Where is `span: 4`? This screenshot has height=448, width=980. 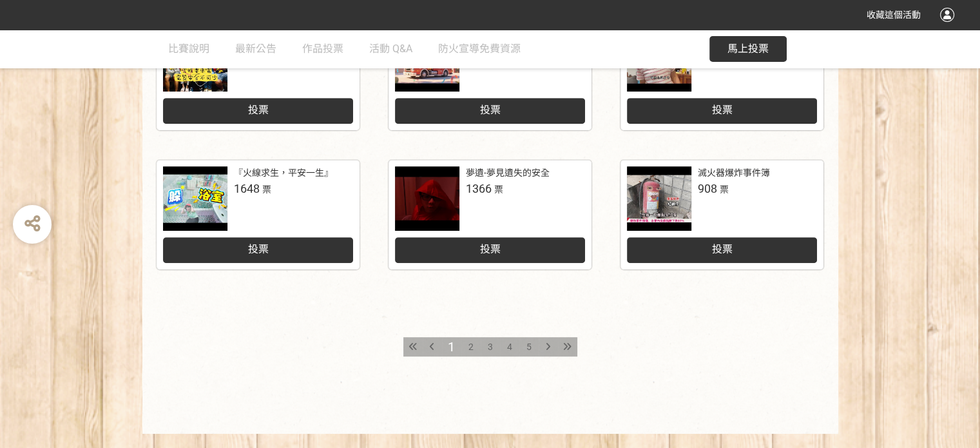 span: 4 is located at coordinates (510, 347).